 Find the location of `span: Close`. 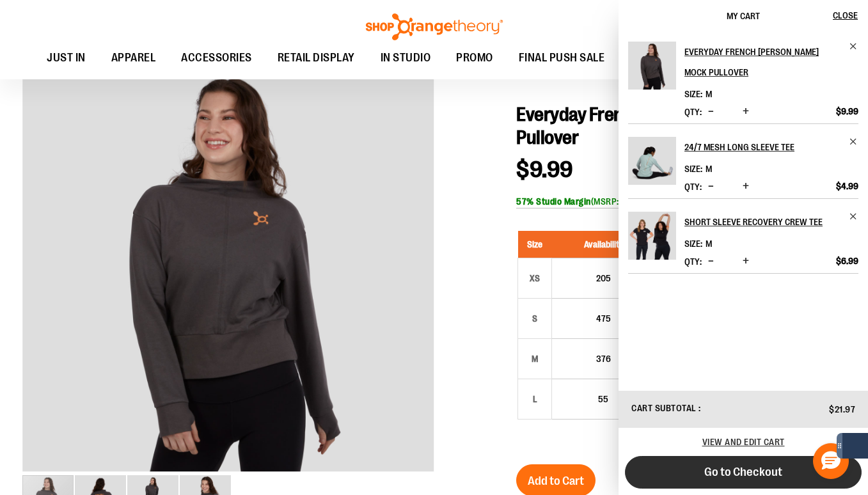

span: Close is located at coordinates (845, 15).